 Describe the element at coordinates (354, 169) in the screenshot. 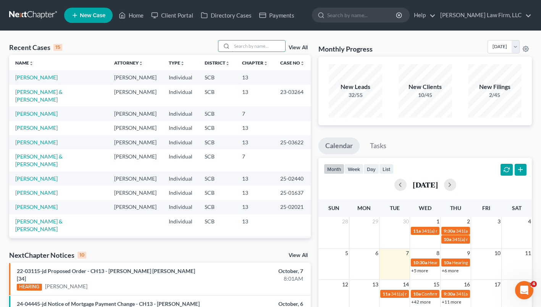

I see `button: week` at that location.